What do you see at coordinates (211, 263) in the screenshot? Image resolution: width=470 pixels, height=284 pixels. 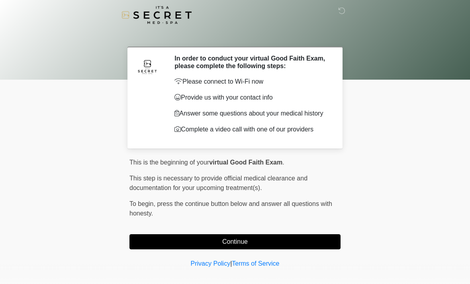 I see `a: Privacy Policy` at bounding box center [211, 263].